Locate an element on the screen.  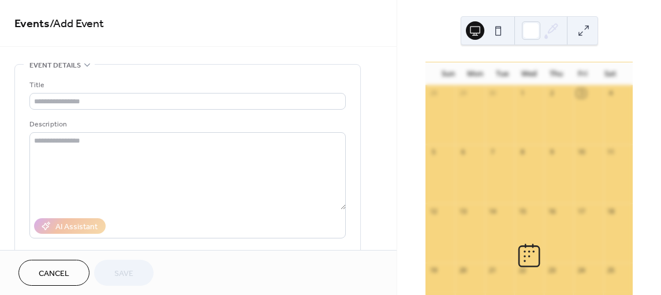
div: 18 is located at coordinates (611, 211).